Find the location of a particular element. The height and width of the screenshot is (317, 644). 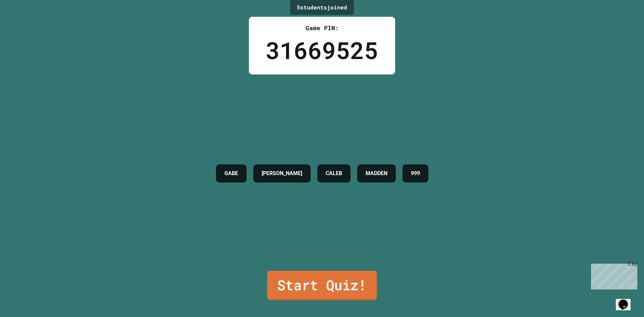

div: 31669525 is located at coordinates (322, 50).